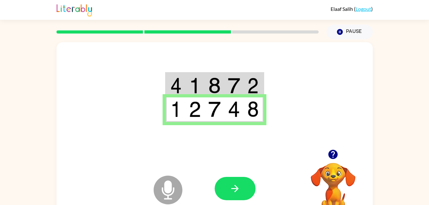  Describe the element at coordinates (342, 9) in the screenshot. I see `span: Elaaf Salih` at that location.